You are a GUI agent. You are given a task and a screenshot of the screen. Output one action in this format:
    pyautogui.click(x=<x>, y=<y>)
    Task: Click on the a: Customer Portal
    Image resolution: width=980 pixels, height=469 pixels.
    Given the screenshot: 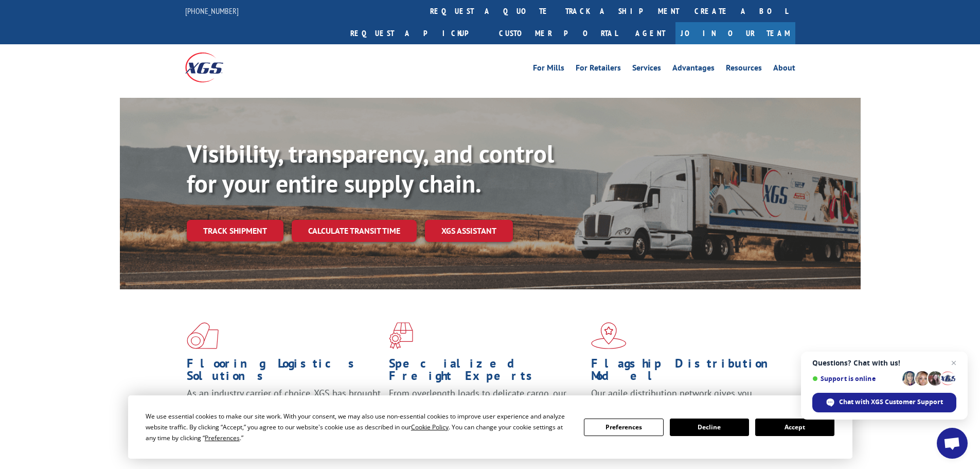 What is the action you would take?
    pyautogui.click(x=558, y=33)
    